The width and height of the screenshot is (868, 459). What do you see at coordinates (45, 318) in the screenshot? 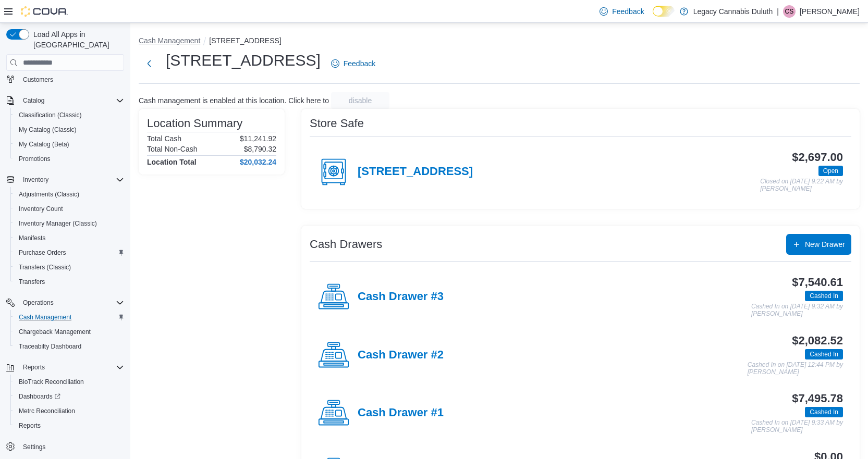
I see `a: Cash Management` at bounding box center [45, 318].